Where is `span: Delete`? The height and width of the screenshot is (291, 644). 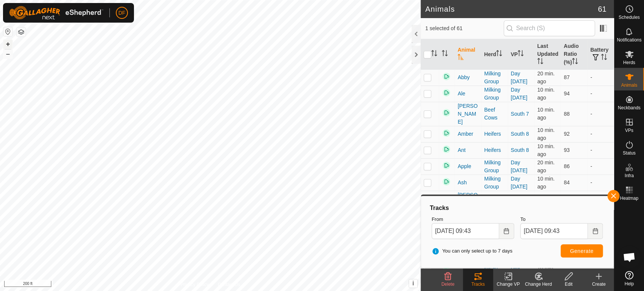
span: Delete is located at coordinates (448, 284).